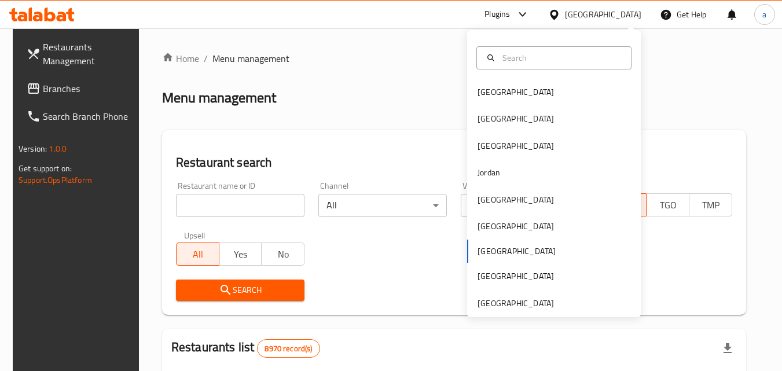 The image size is (782, 371). What do you see at coordinates (197, 254) in the screenshot?
I see `button: All` at bounding box center [197, 254].